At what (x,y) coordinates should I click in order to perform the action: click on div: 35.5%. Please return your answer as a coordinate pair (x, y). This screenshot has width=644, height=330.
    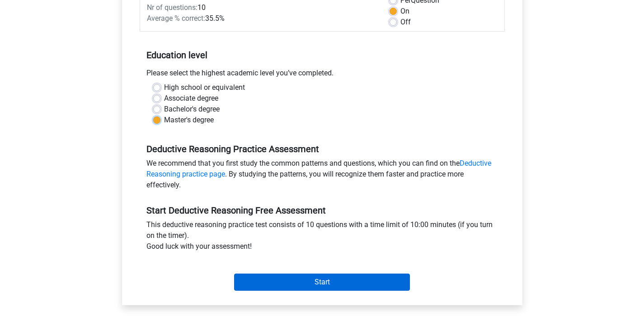
    Looking at the image, I should click on (261, 19).